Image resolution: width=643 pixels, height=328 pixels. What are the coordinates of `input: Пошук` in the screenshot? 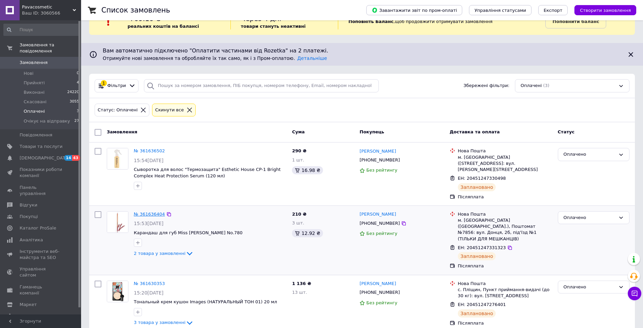 It's located at (42, 30).